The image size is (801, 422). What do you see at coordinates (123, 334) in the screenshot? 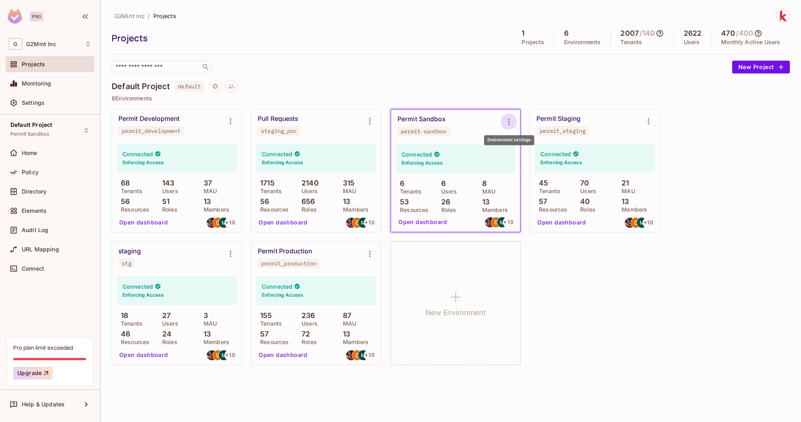
I see `p: 46` at bounding box center [123, 334].